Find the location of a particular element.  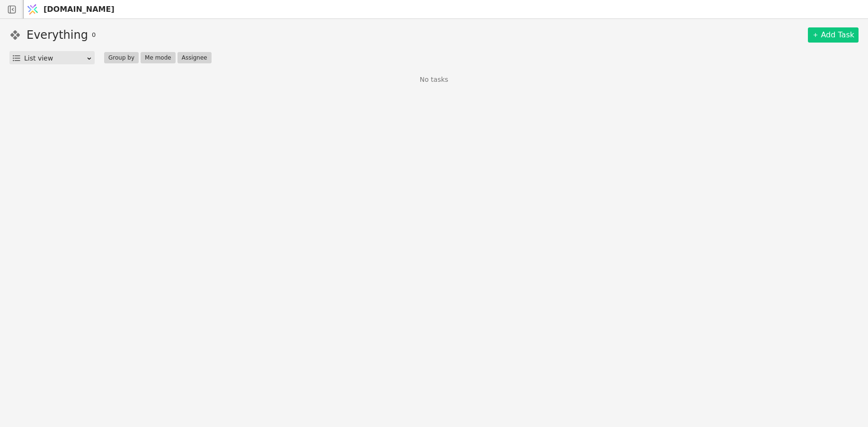

span: 0 is located at coordinates (93, 35).